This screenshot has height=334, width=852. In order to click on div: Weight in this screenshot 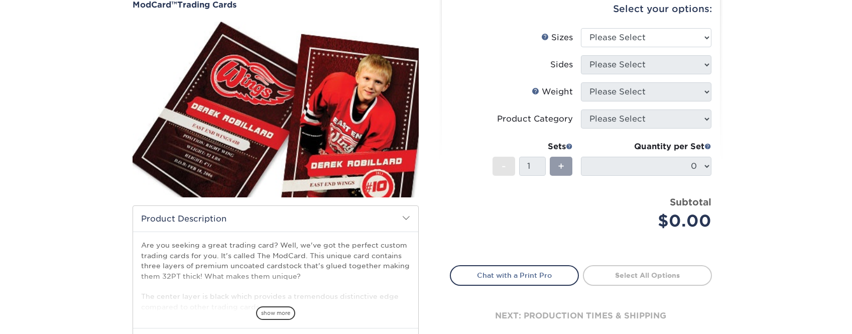, I will do `click(552, 92)`.